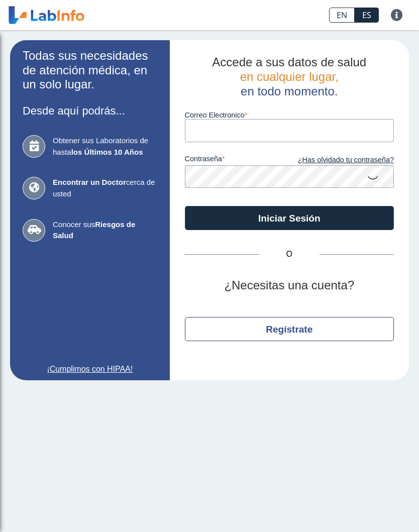 The height and width of the screenshot is (532, 419). I want to click on span: en todo momento., so click(289, 91).